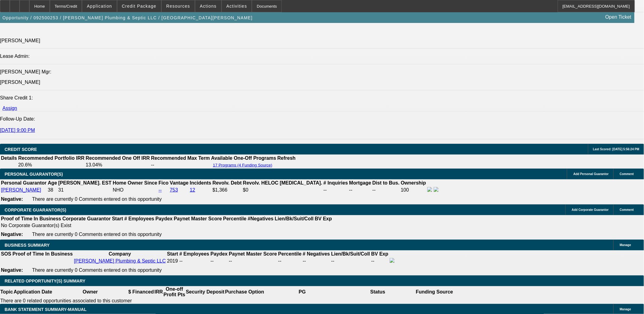 This screenshot has height=314, width=644. What do you see at coordinates (33, 292) in the screenshot?
I see `th: Application Date` at bounding box center [33, 292].